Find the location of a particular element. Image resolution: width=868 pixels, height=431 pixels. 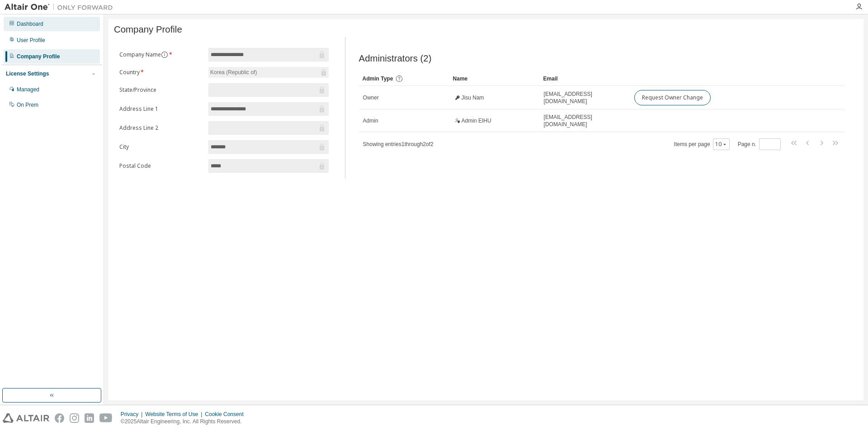

span: Jisu Nam is located at coordinates (473, 98).